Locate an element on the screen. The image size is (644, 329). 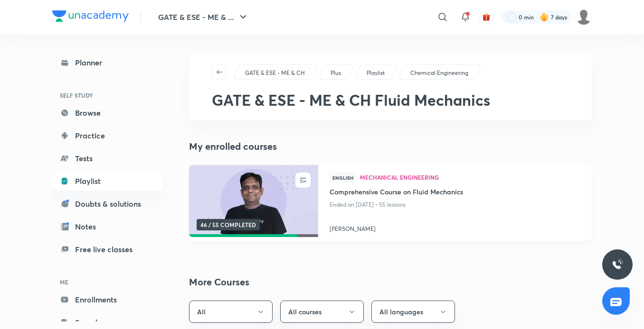
h6: ME is located at coordinates (107, 283).